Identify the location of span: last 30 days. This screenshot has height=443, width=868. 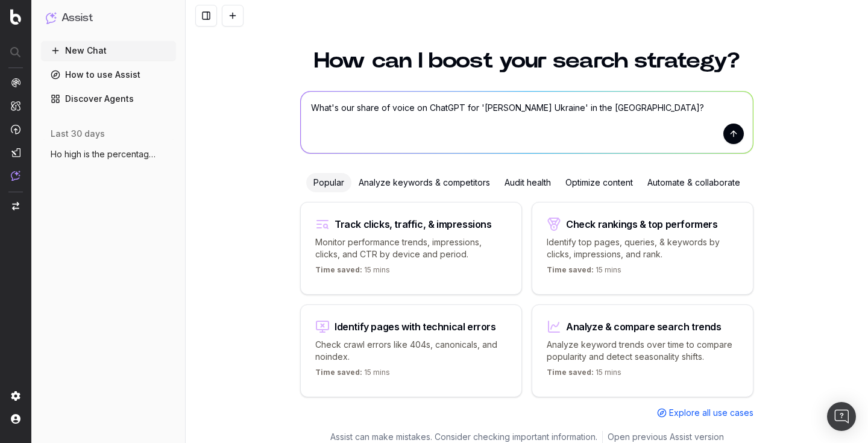
(78, 134).